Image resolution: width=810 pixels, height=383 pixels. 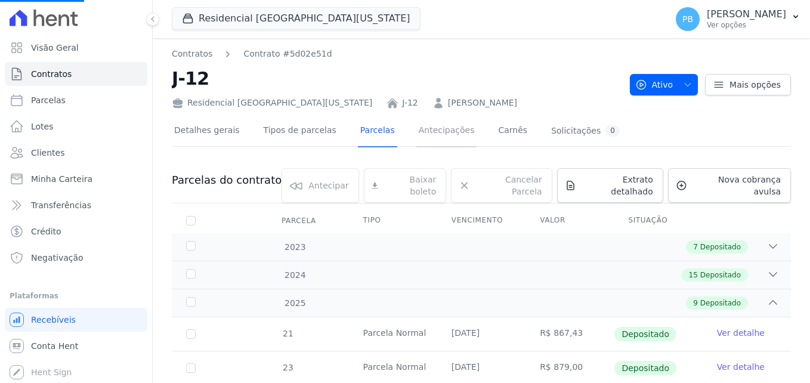 I want to click on div: Solicitações, so click(x=585, y=131).